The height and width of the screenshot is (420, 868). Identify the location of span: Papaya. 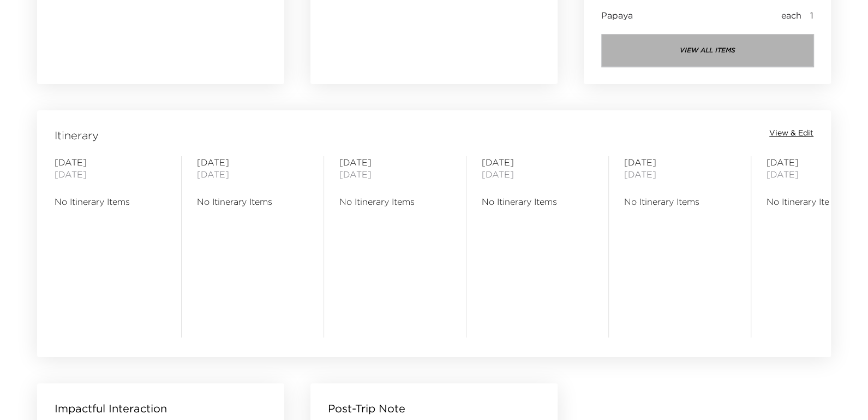
(617, 16).